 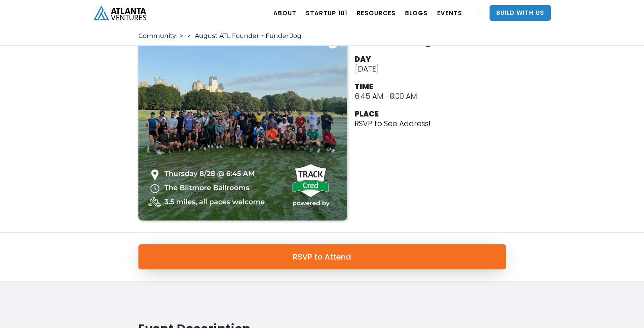 I want to click on div: PLACE, so click(x=366, y=114).